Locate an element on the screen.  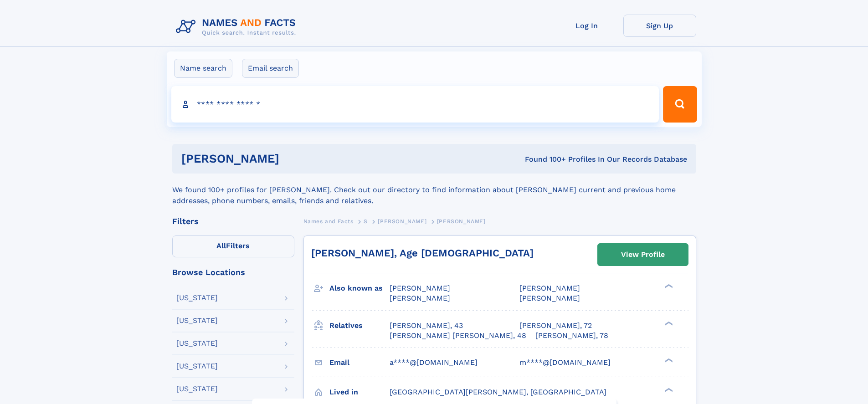
span: All is located at coordinates (221, 246).